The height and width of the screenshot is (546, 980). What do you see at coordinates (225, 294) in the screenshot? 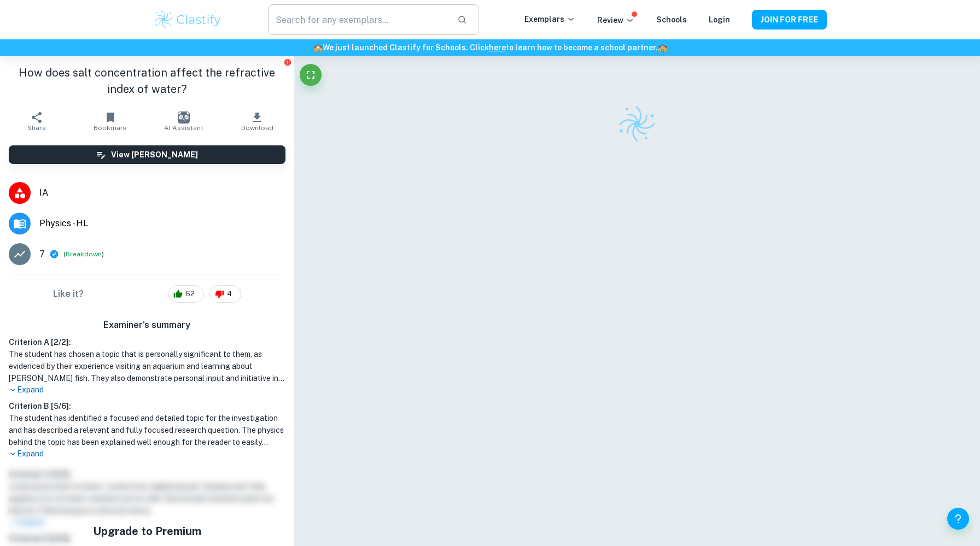
I see `div: 4` at bounding box center [225, 294].